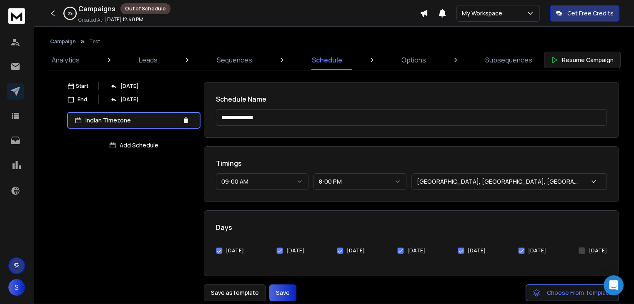 This screenshot has height=304, width=634. I want to click on h1: Days, so click(411, 228).